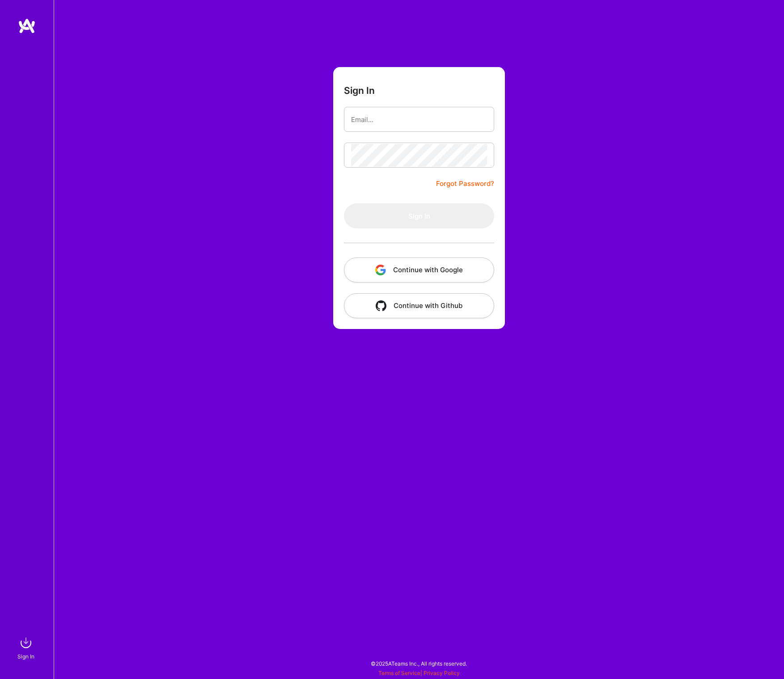 The image size is (784, 679). I want to click on img: sign in, so click(26, 643).